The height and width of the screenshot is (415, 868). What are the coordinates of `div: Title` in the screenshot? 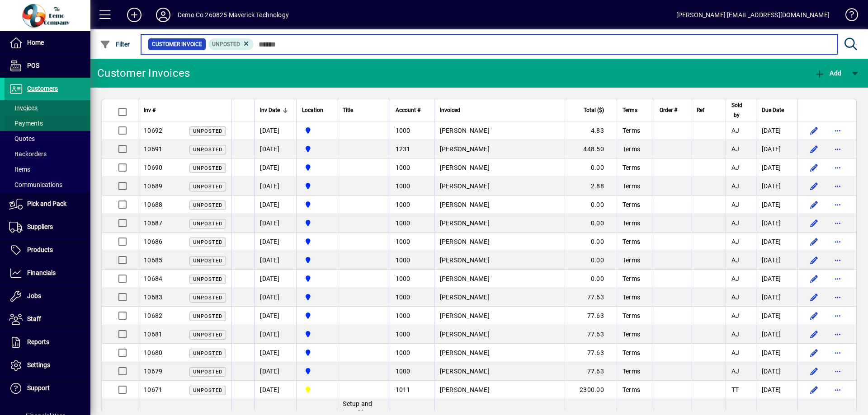 It's located at (363, 110).